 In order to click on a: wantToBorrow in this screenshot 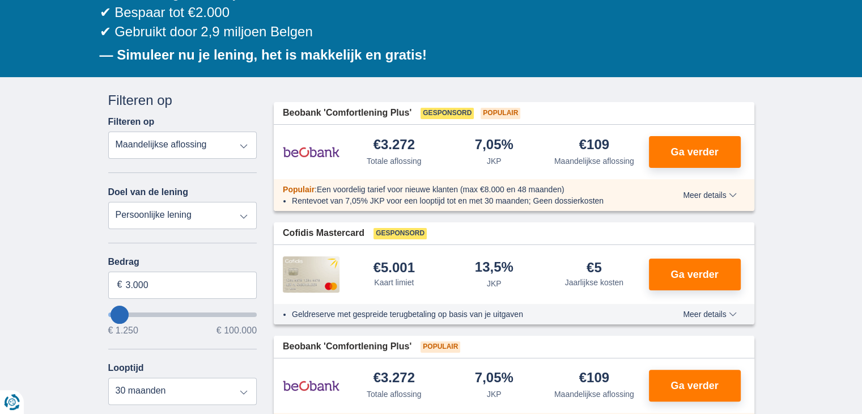, I will do `click(183, 315)`.